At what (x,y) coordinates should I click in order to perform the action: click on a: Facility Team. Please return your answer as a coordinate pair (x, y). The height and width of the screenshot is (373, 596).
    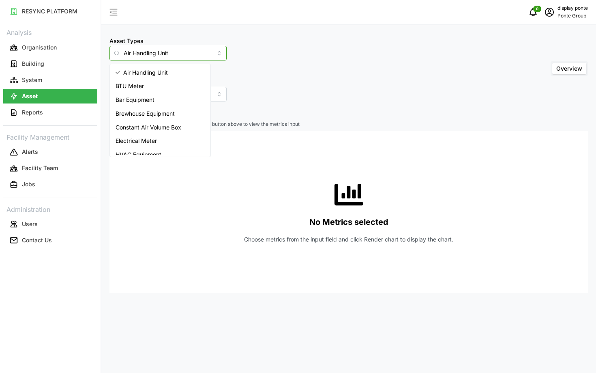
    Looking at the image, I should click on (50, 168).